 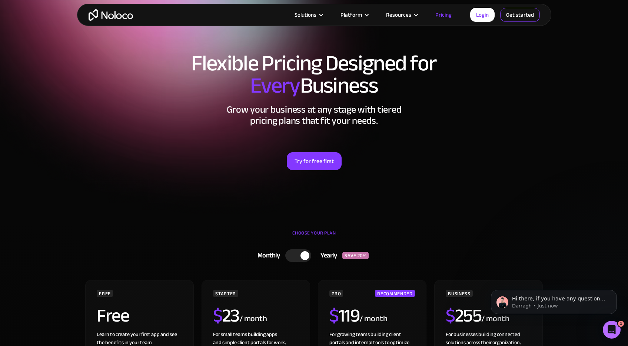 I want to click on div: PRO, so click(x=336, y=293).